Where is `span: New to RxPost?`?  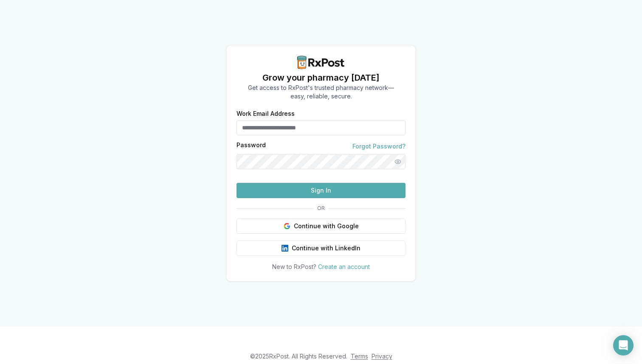
span: New to RxPost? is located at coordinates (294, 267).